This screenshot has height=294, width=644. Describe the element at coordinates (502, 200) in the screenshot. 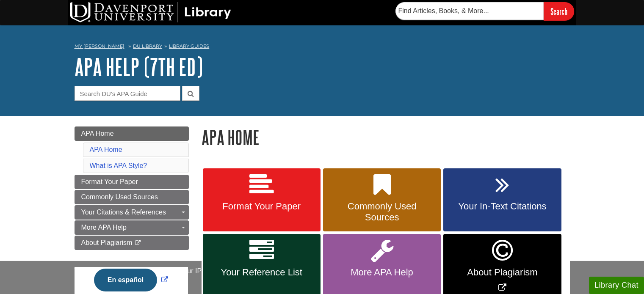

I see `a: Your In-Text Citations` at that location.